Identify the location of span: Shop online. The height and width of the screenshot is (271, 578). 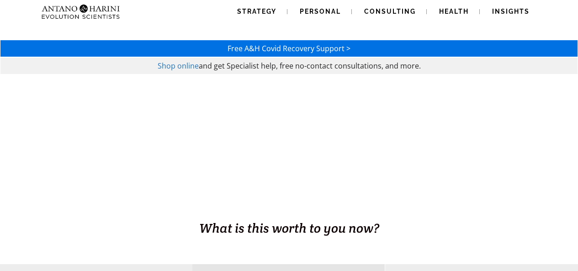
(178, 66).